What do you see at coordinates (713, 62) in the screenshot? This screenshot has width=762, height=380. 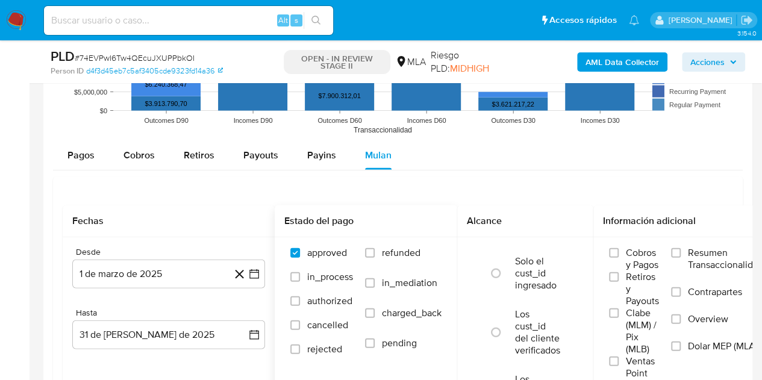 I see `button: Acciones` at bounding box center [713, 62].